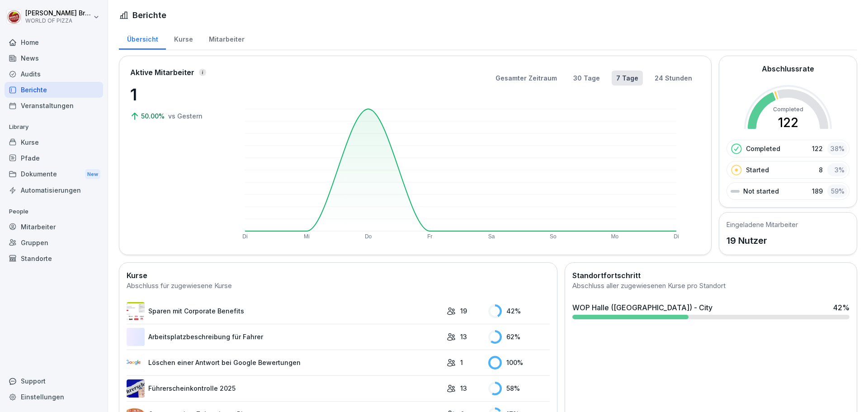  Describe the element at coordinates (837, 149) in the screenshot. I see `div: 38 %` at that location.